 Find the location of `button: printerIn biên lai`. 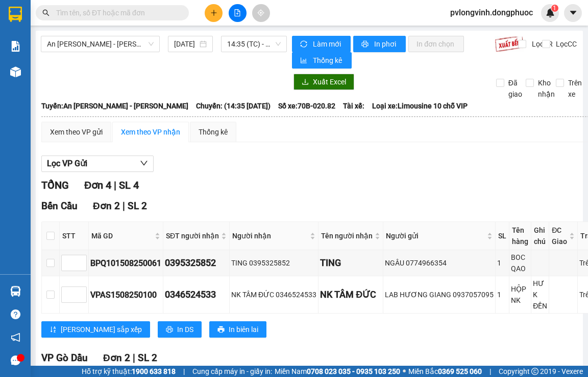

button: printerIn biên lai is located at coordinates (238, 329).